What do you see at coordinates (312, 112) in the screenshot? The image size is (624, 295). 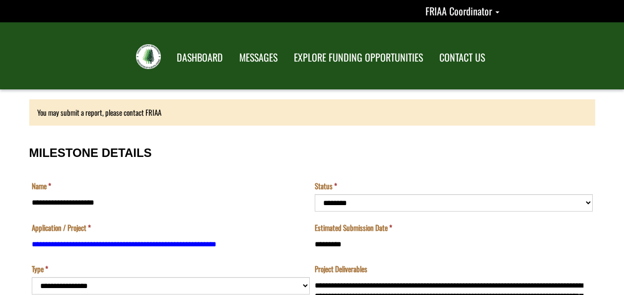 I see `div: You may submit a report, please contact FRIAA` at bounding box center [312, 112].